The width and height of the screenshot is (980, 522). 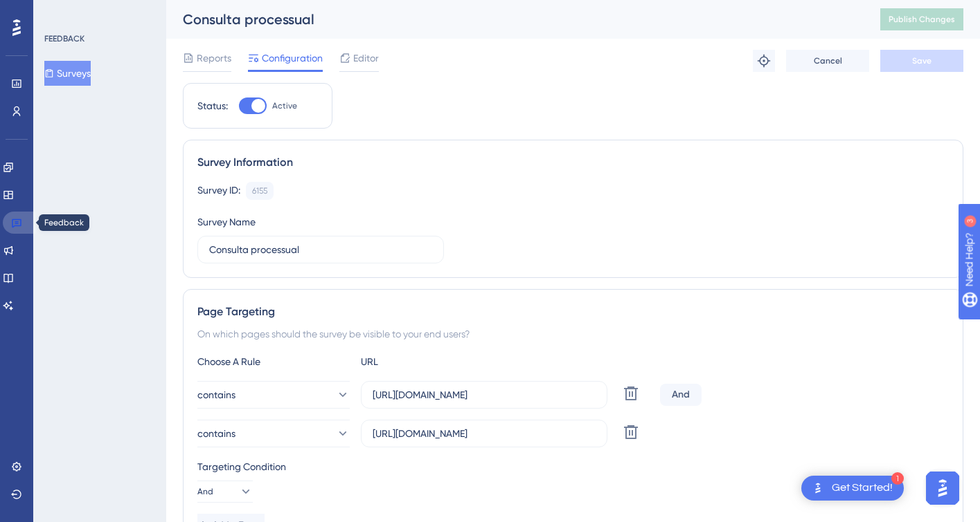 What do you see at coordinates (680, 395) in the screenshot?
I see `div: And` at bounding box center [680, 395].